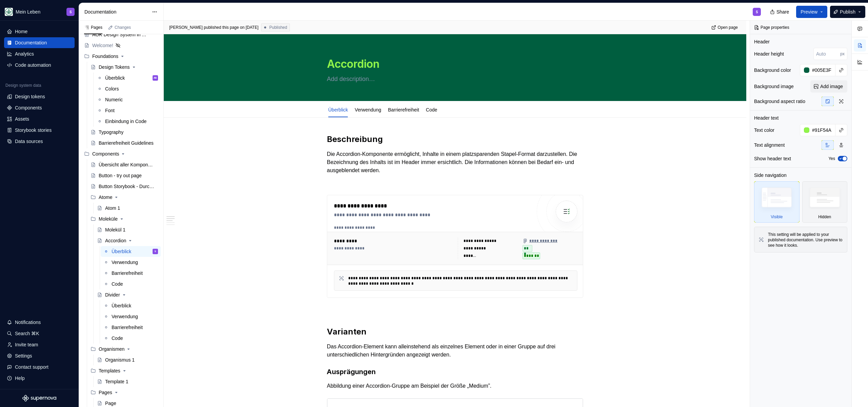 The width and height of the screenshot is (868, 407). Describe the element at coordinates (127, 230) in the screenshot. I see `a: Molekül 1` at that location.